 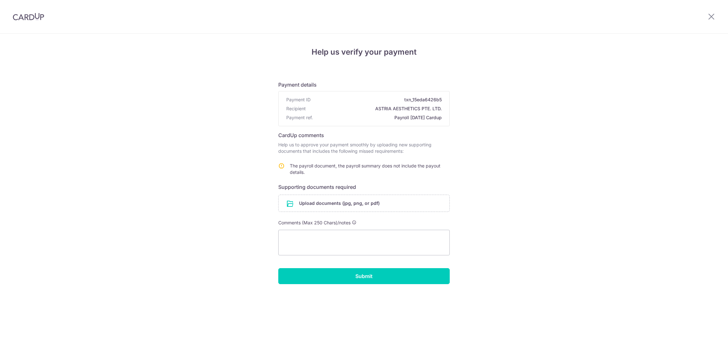 I want to click on div: Upload documents (jpg, png, or pdf), so click(x=364, y=204).